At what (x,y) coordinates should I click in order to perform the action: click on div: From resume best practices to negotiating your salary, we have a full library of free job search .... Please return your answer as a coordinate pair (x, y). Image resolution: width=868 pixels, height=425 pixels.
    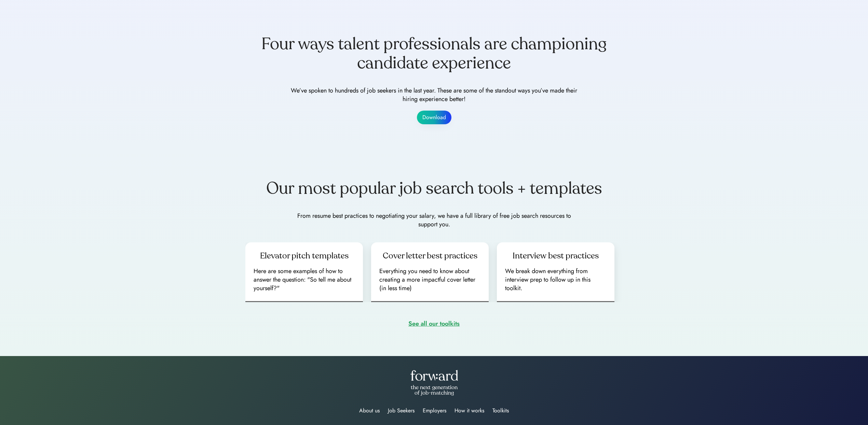
    Looking at the image, I should click on (434, 220).